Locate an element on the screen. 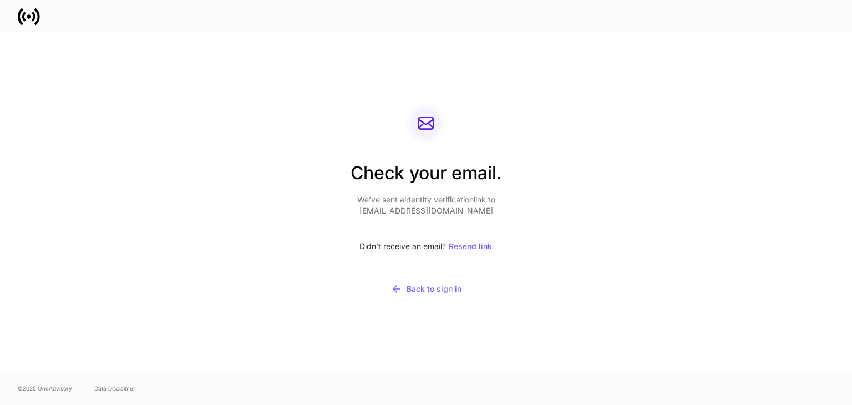 This screenshot has height=405, width=852. span: © 2025 OneAdvisory is located at coordinates (45, 388).